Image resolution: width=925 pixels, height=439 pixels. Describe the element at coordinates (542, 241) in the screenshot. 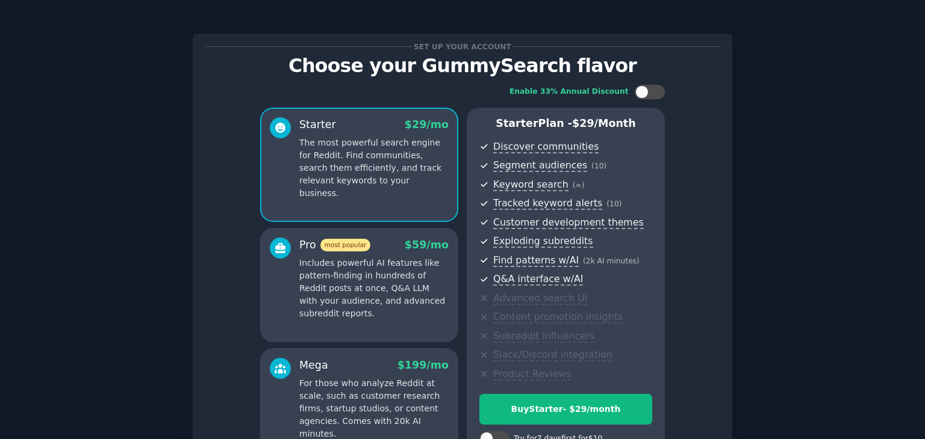

I see `span: Exploding subreddits` at that location.